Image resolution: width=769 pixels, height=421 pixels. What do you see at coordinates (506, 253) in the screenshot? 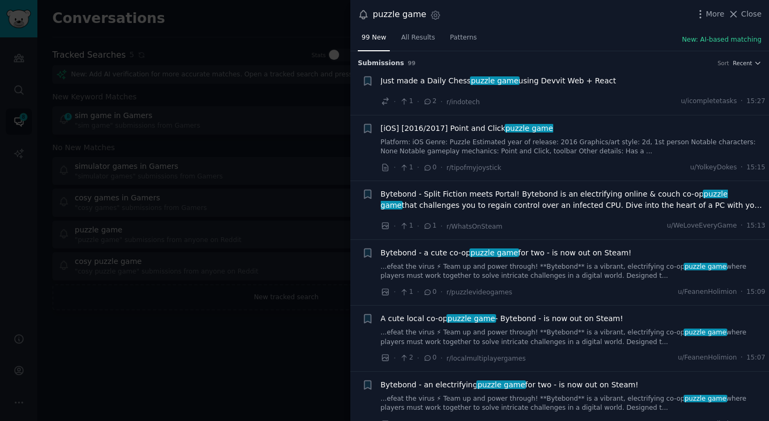
I see `a: Bytebond - a cute co-oppuzzle gamefor two - is now out on Steam!` at bounding box center [506, 253].